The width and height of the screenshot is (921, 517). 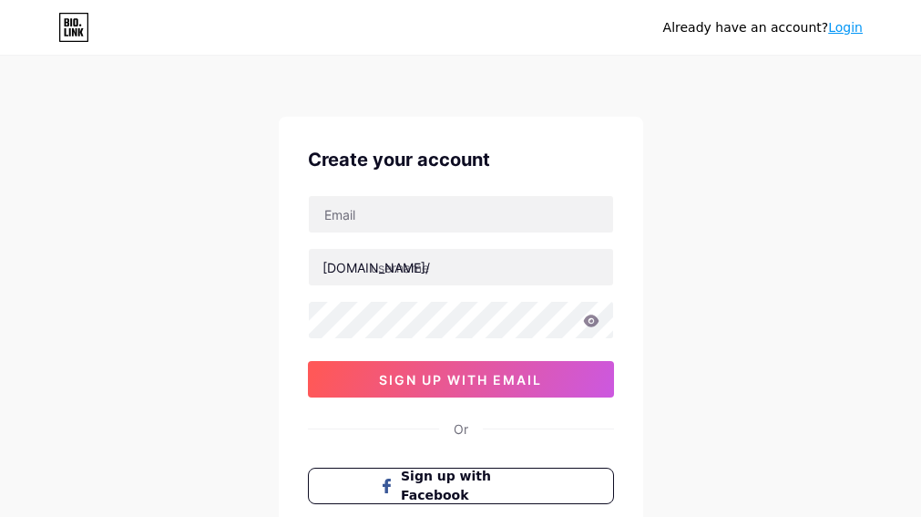 What do you see at coordinates (461, 428) in the screenshot?
I see `div: Or` at bounding box center [461, 428].